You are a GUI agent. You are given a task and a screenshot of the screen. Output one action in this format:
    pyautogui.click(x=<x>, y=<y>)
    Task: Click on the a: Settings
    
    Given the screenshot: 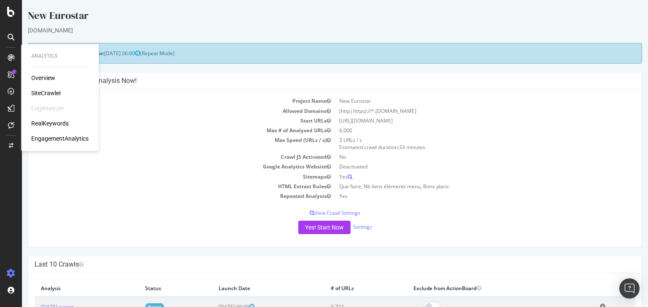 What is the action you would take?
    pyautogui.click(x=340, y=227)
    